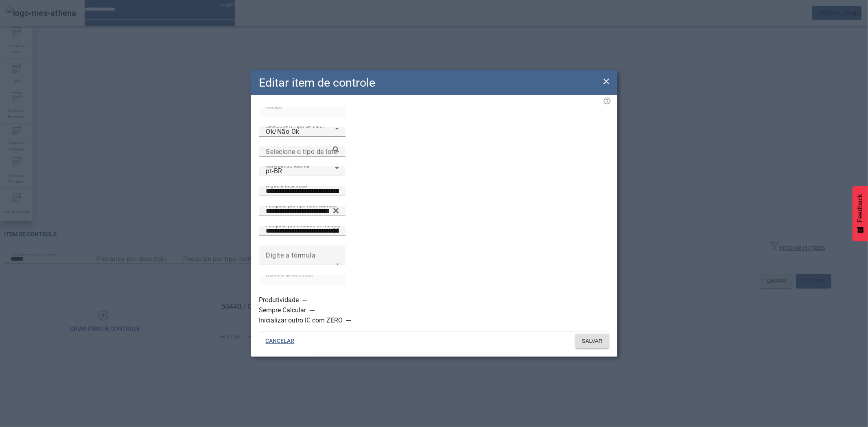  Describe the element at coordinates (317, 83) in the screenshot. I see `h2: Editar item de controle` at that location.